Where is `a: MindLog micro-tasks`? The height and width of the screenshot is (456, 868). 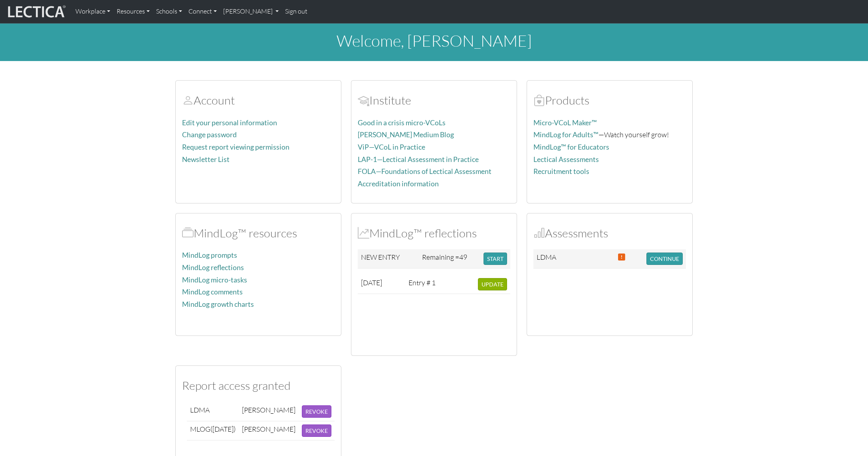
a: MindLog micro-tasks is located at coordinates (214, 280).